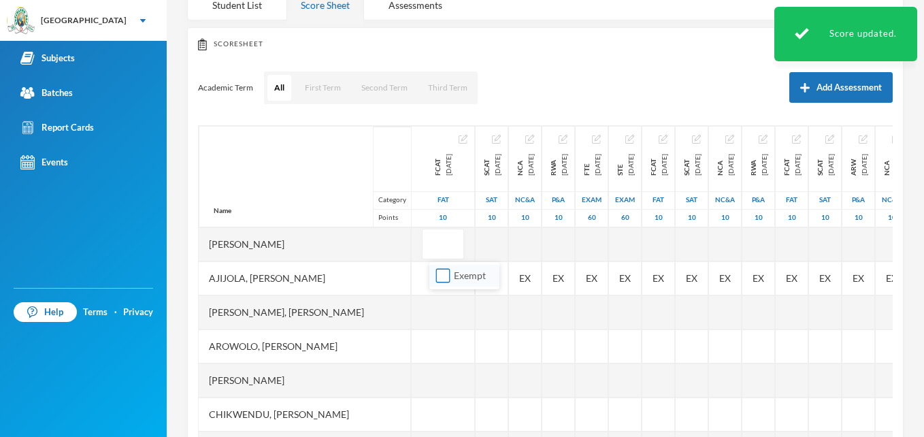 The image size is (924, 437). Describe the element at coordinates (222, 210) in the screenshot. I see `div: Name` at that location.